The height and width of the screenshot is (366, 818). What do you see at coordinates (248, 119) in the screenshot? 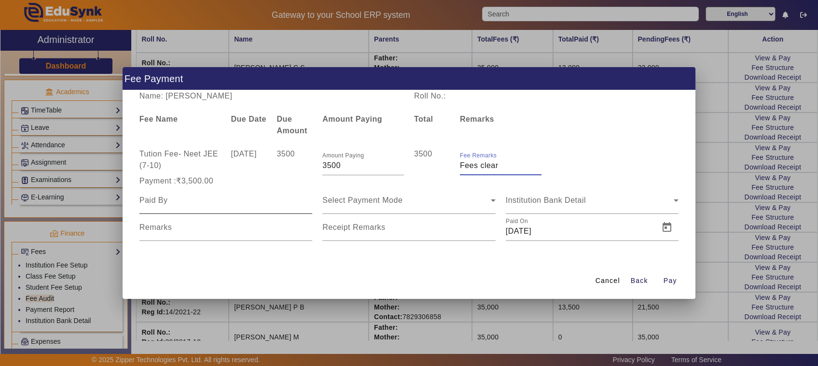
I see `b: Due Date` at bounding box center [248, 119].